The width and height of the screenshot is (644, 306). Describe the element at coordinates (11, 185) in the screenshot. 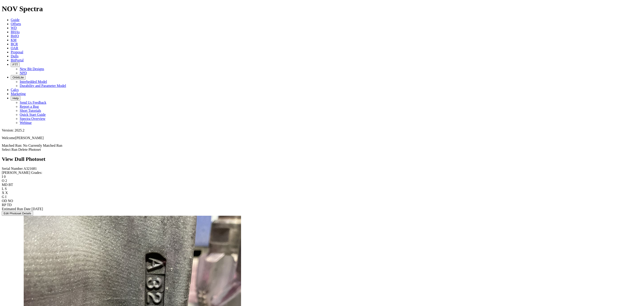

I see `span: BT` at that location.